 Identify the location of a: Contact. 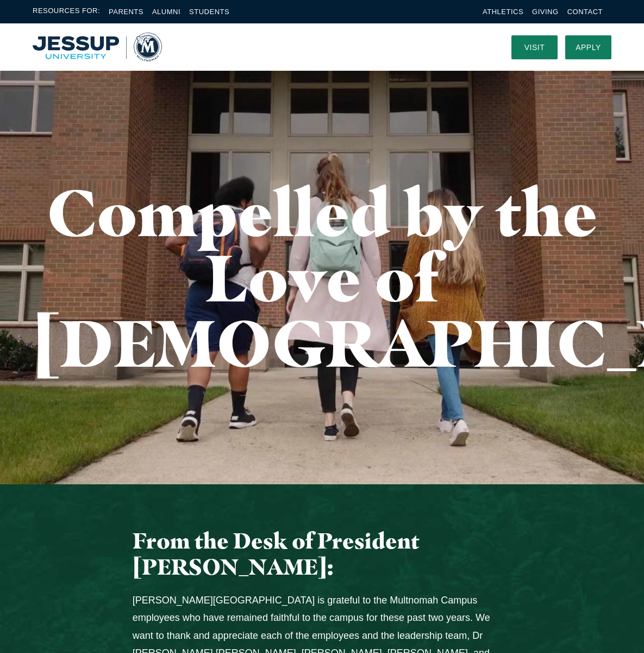
(585, 12).